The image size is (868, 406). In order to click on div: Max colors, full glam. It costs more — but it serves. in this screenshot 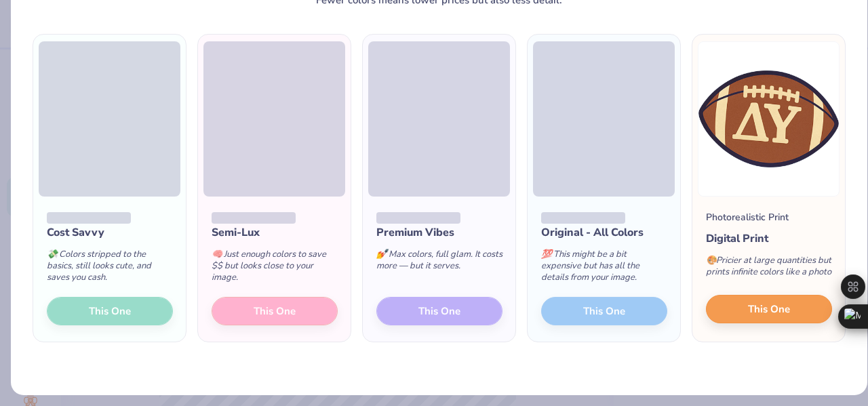, I will do `click(440, 263)`.